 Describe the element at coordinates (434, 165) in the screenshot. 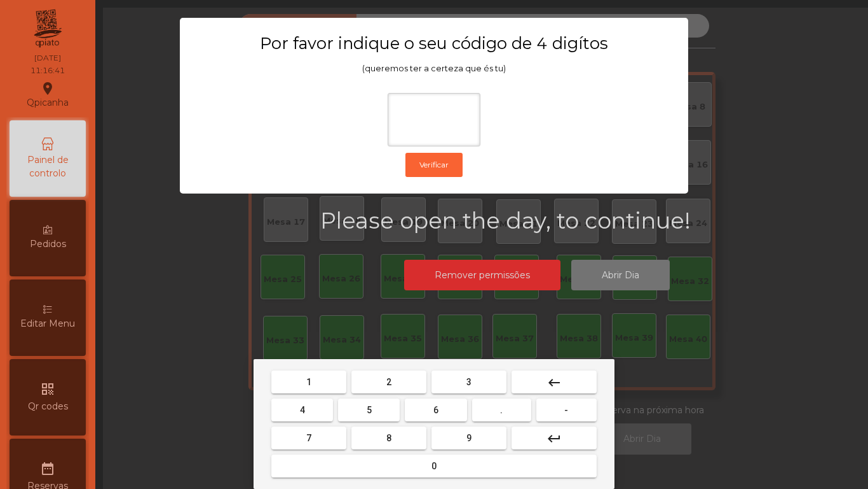

I see `button: Verificar` at that location.